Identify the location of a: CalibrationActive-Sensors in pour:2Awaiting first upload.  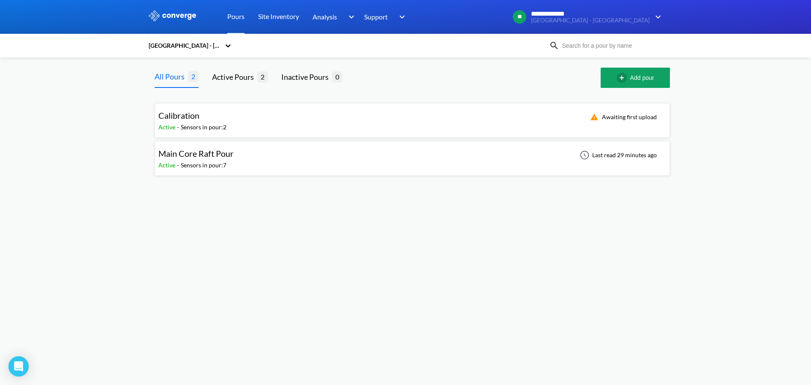
(412, 116).